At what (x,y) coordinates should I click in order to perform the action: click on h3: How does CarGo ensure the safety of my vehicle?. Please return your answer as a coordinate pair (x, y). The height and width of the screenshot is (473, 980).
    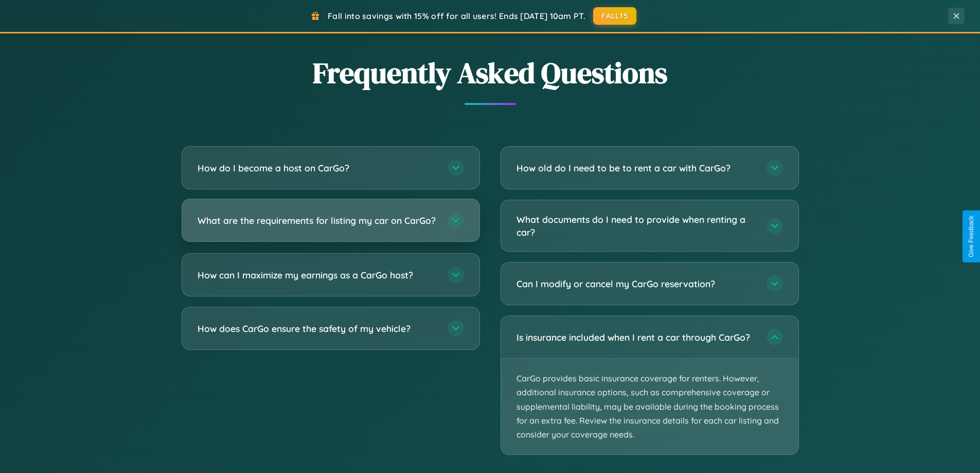
    Looking at the image, I should click on (317, 328).